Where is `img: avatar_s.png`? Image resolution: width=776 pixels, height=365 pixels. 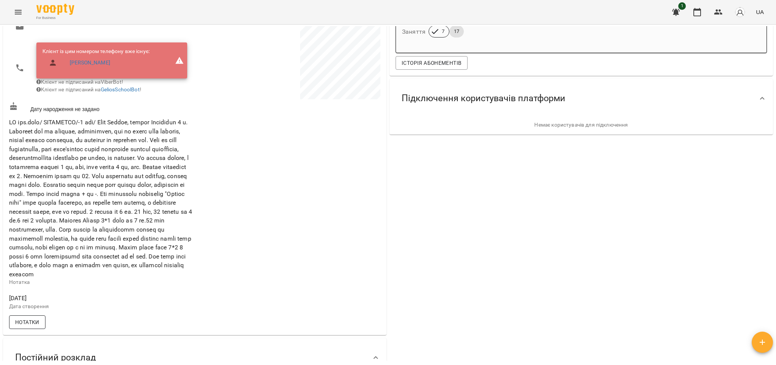 img: avatar_s.png is located at coordinates (740, 12).